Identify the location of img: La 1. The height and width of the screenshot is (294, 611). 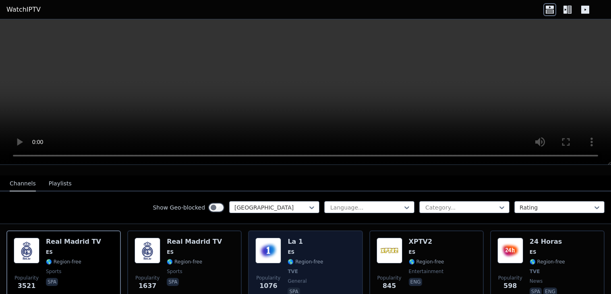
(268, 251).